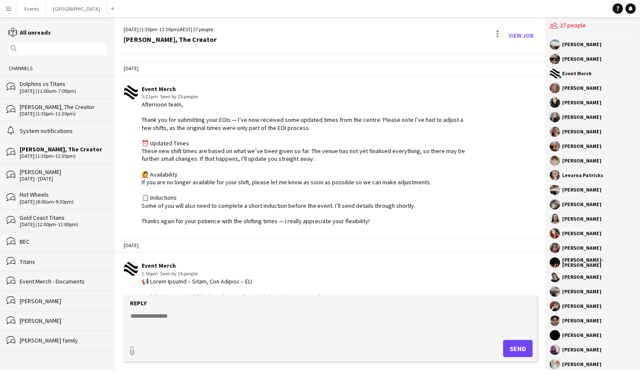 This screenshot has height=375, width=640. I want to click on a: All unreads, so click(30, 33).